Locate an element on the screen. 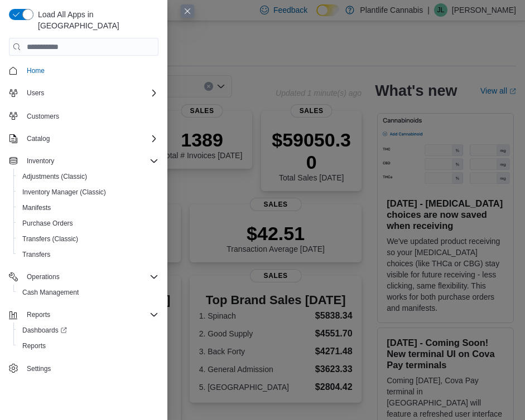 This screenshot has height=420, width=525. a: Reports is located at coordinates (34, 346).